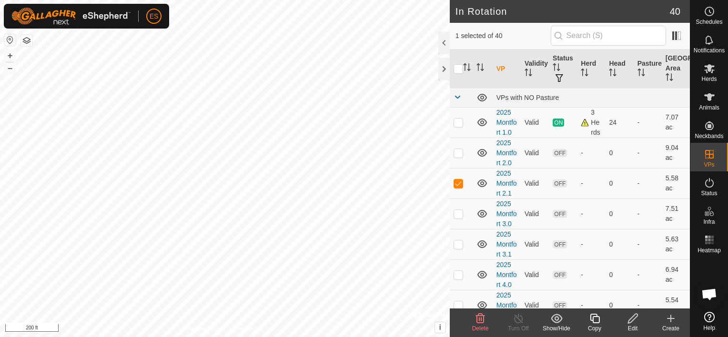 The height and width of the screenshot is (337, 728). Describe the element at coordinates (507, 306) in the screenshot. I see `a: 2025 Montfort 4.1` at that location.